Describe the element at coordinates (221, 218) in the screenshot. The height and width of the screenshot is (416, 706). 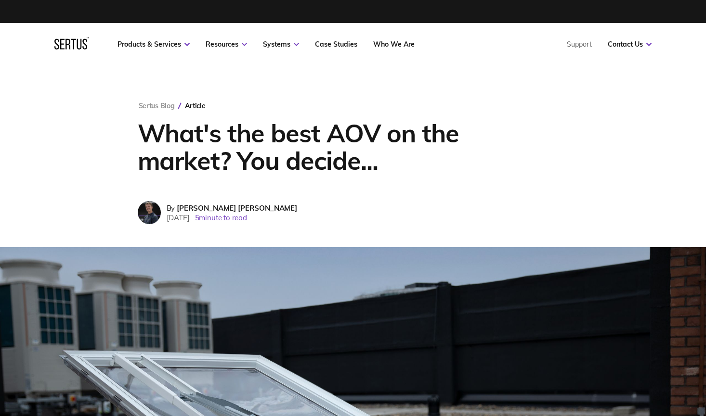
I see `span: 5 minute to read` at that location.